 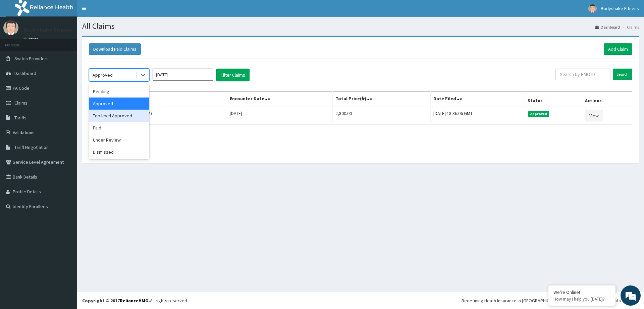 I want to click on th: Encounter Date, so click(x=280, y=99).